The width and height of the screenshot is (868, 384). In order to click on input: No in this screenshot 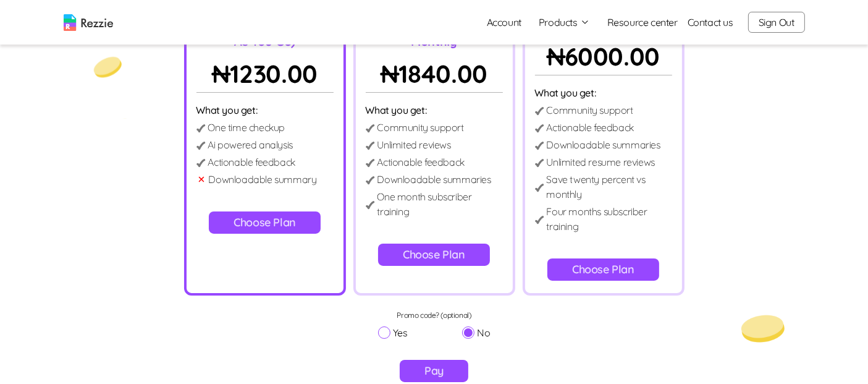, I will do `click(468, 333)`.